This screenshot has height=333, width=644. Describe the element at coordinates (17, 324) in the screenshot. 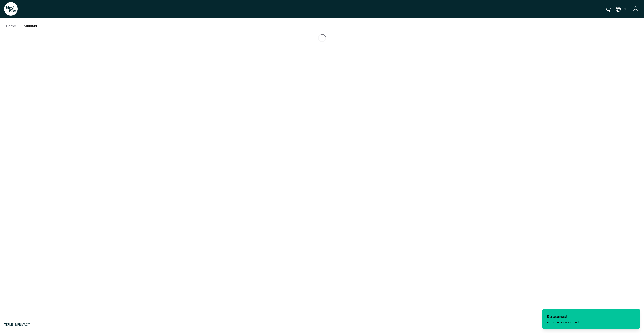

I see `a: Terms & Privacy` at that location.